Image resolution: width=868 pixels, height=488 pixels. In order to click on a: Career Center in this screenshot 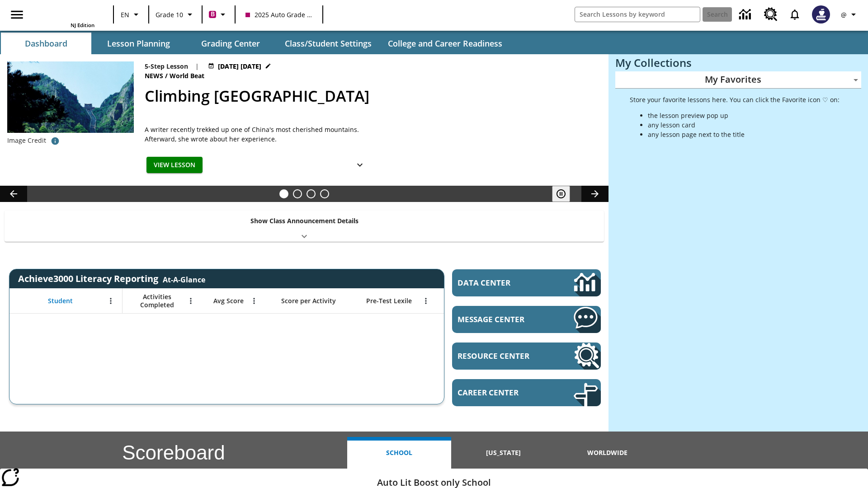, I will do `click(526, 392)`.